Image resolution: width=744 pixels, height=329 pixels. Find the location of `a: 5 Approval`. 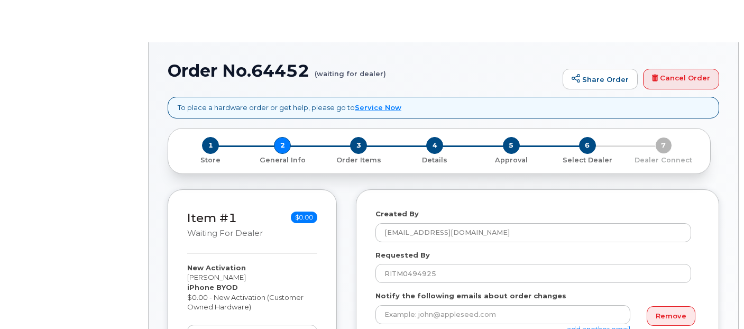

a: 5 Approval is located at coordinates (511, 159).